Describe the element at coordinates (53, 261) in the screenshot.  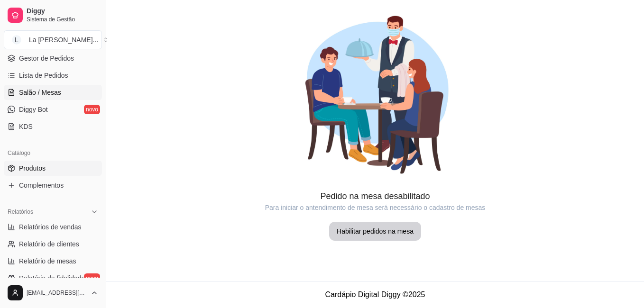
I see `a: Relatório de mesas` at that location.